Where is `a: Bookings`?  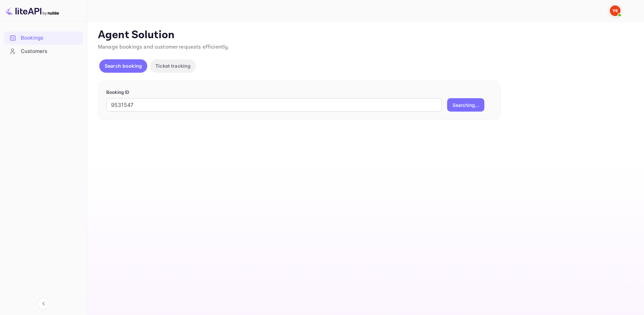
a: Bookings is located at coordinates (43, 37).